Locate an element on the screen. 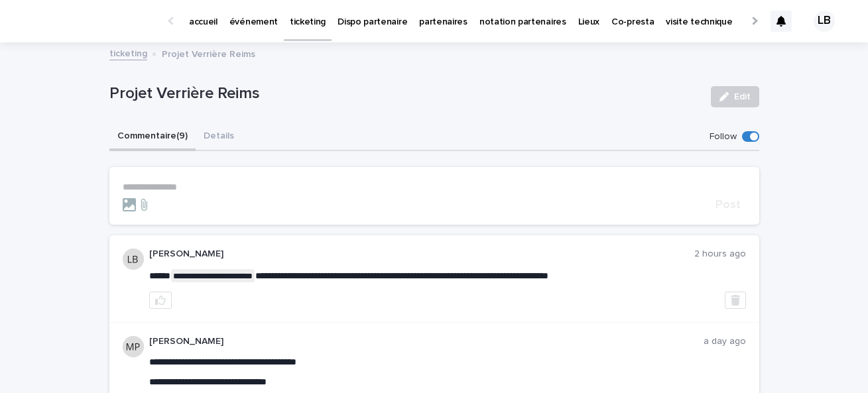  button: Details is located at coordinates (219, 138).